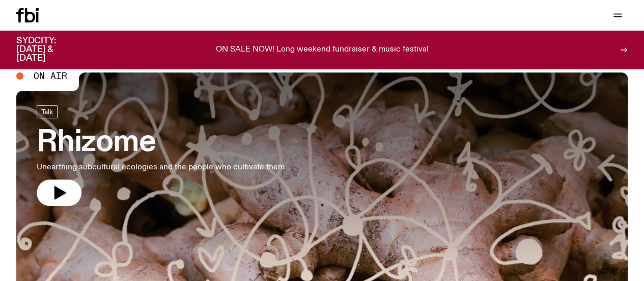 The height and width of the screenshot is (281, 644). Describe the element at coordinates (160, 143) in the screenshot. I see `h3: Rhizome` at that location.